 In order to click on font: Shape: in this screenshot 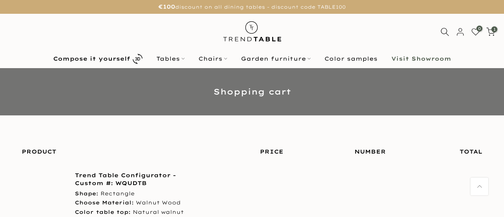, I will do `click(87, 193)`.